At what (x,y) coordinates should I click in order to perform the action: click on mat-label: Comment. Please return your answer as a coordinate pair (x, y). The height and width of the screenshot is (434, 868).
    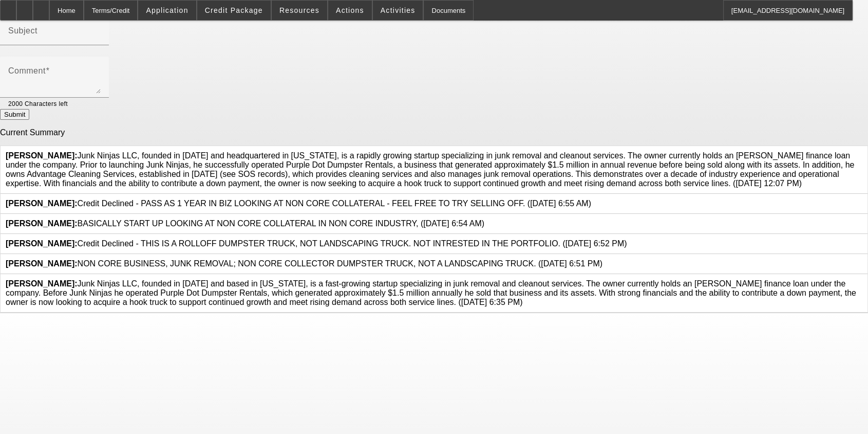
    Looking at the image, I should click on (26, 70).